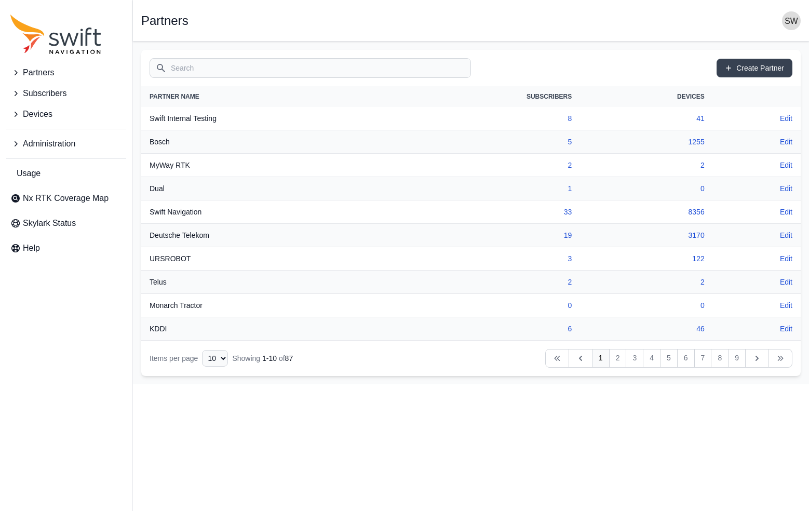 Image resolution: width=809 pixels, height=511 pixels. What do you see at coordinates (66, 94) in the screenshot?
I see `button: Subscribers` at bounding box center [66, 94].